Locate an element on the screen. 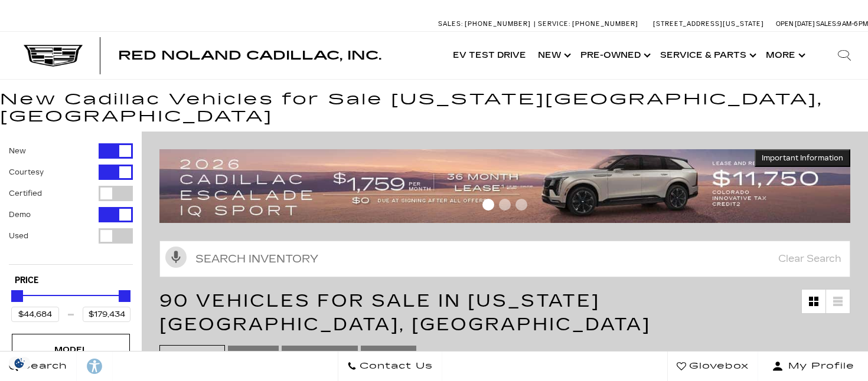  span: New is located at coordinates (247, 356).